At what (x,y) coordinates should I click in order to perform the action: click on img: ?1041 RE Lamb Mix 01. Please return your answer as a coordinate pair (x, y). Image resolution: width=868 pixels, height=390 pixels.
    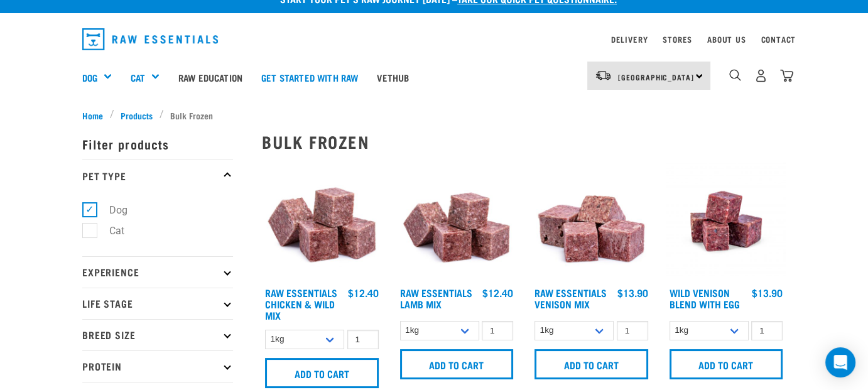
    Looking at the image, I should click on (457, 221).